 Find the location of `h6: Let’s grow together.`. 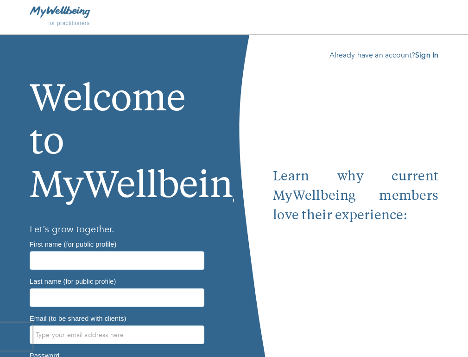

h6: Let’s grow together. is located at coordinates (117, 230).